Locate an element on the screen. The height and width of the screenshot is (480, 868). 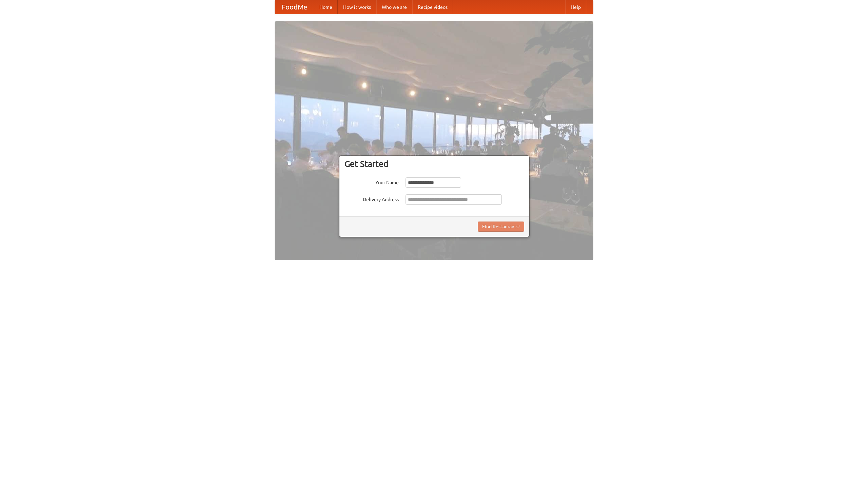
a: Who we are is located at coordinates (394, 7).